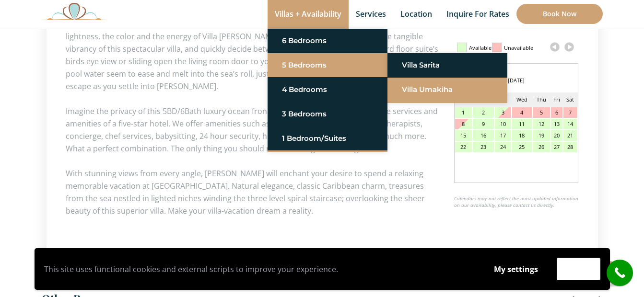 The image size is (644, 297). I want to click on div: 7, so click(570, 113).